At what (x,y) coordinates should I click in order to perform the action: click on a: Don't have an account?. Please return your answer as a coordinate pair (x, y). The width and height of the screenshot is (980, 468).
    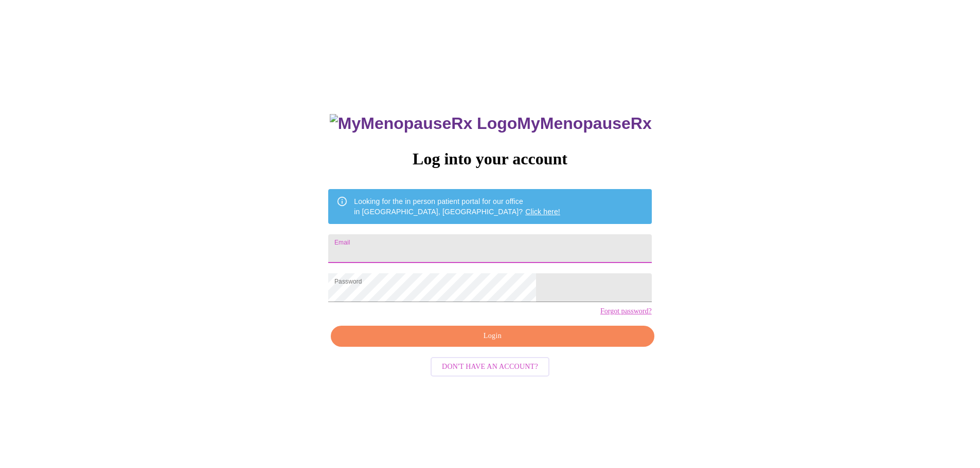
    Looking at the image, I should click on (490, 366).